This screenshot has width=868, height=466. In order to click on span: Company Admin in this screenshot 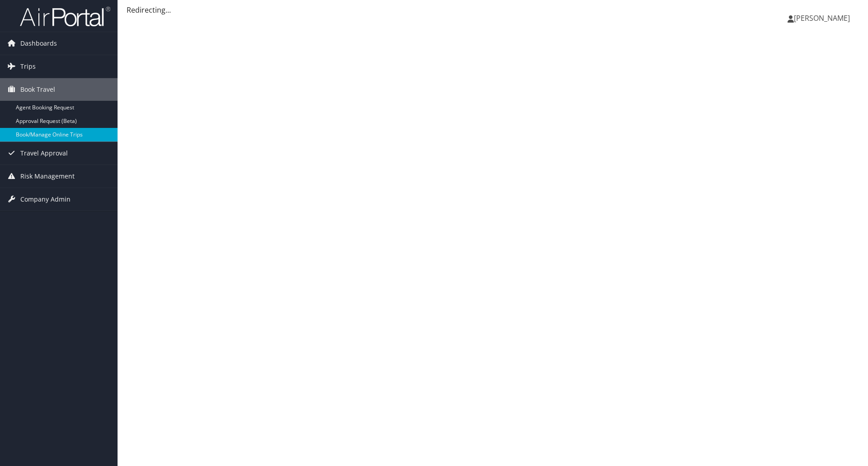, I will do `click(46, 199)`.